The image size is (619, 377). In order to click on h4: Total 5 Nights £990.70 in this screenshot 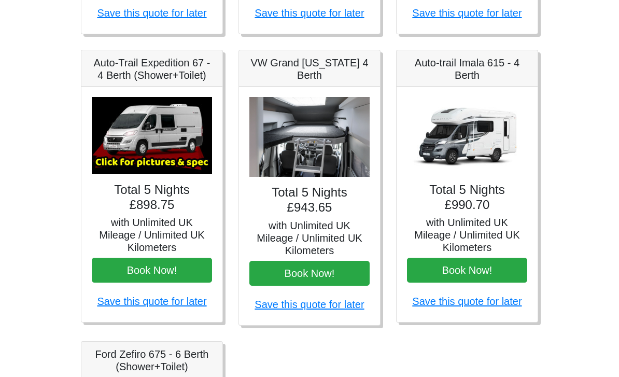, I will do `click(467, 198)`.